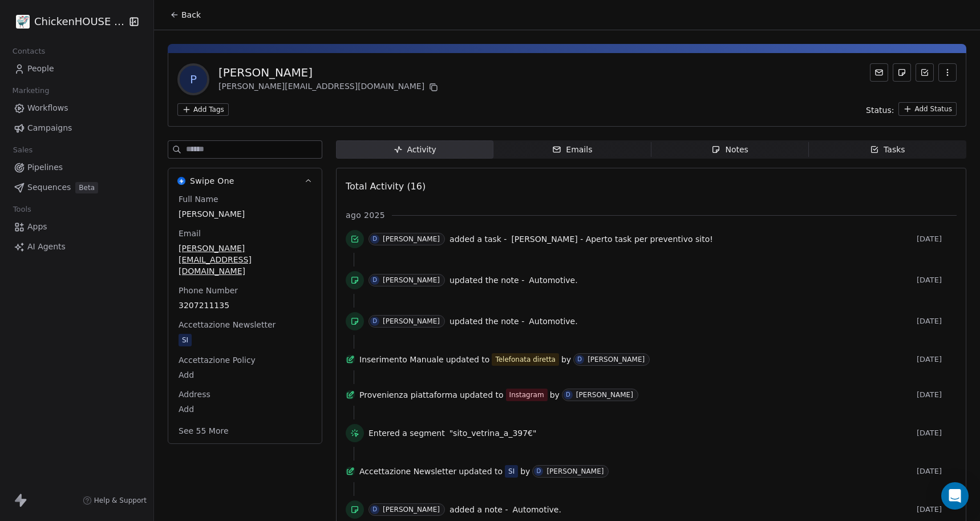 Image resolution: width=980 pixels, height=521 pixels. I want to click on button: See 55 More, so click(204, 431).